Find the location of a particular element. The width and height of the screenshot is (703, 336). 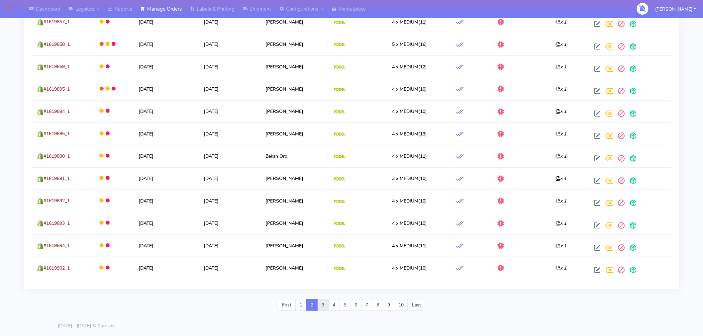

a: 8 is located at coordinates (378, 305).